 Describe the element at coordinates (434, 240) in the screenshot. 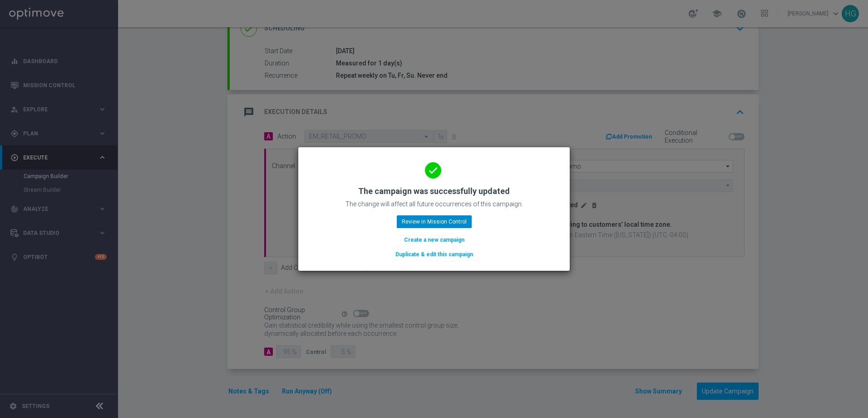

I see `button: Create a new campaign` at that location.